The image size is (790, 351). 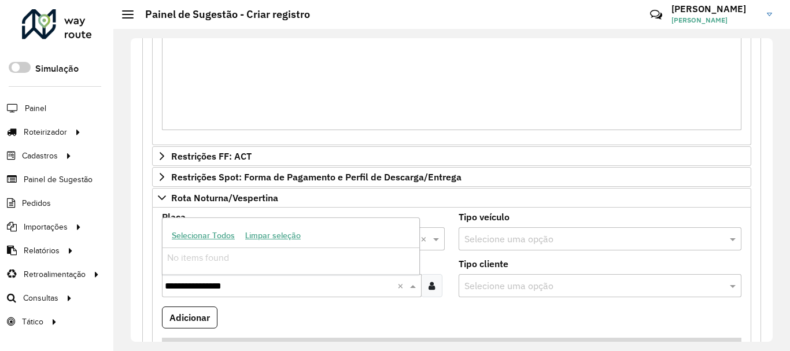 I want to click on label: Placa, so click(x=174, y=217).